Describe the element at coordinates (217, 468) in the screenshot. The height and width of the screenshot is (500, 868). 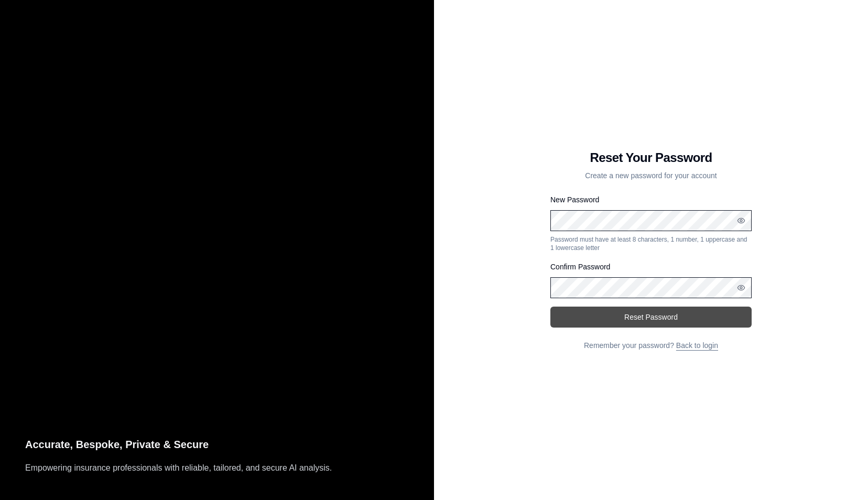
I see `p: Empowering insurance professionals with reliable, tailored, and secure AI analysis.` at that location.